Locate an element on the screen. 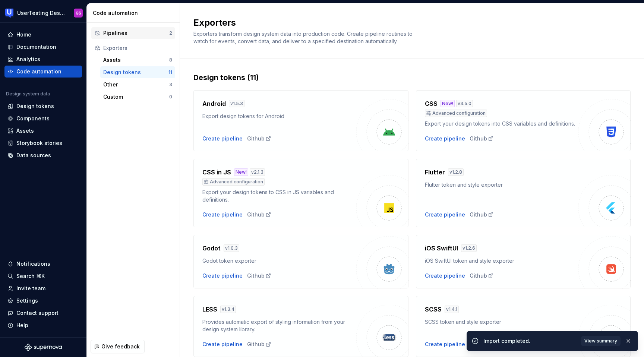  h4: SCSS is located at coordinates (433, 309).